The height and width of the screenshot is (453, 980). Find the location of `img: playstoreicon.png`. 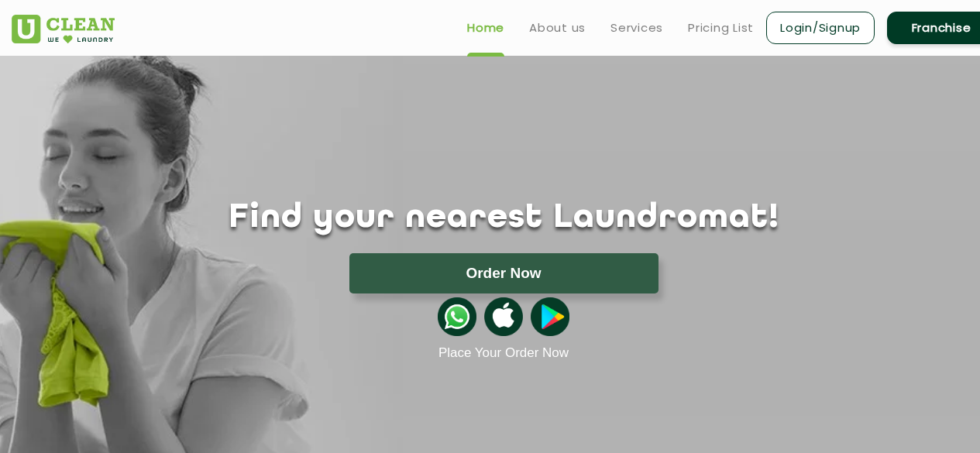

img: playstoreicon.png is located at coordinates (549, 316).